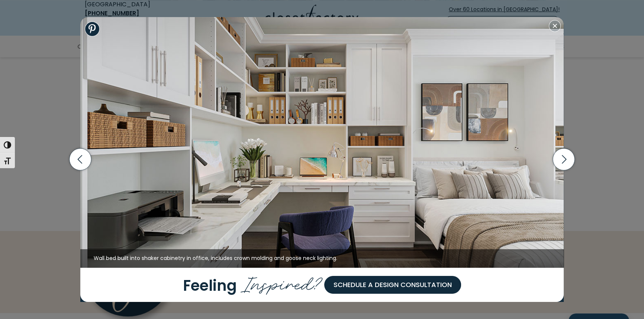 Image resolution: width=644 pixels, height=319 pixels. Describe the element at coordinates (393, 285) in the screenshot. I see `a: Schedule a Design Consultation` at that location.